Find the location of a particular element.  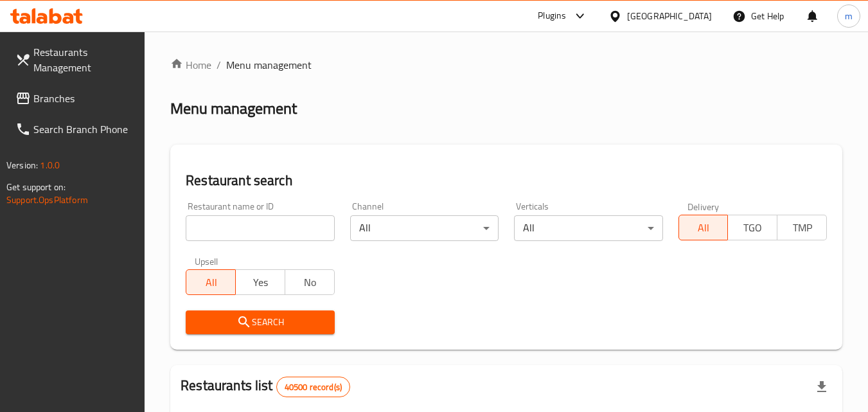

div: Plugins is located at coordinates (552, 16).